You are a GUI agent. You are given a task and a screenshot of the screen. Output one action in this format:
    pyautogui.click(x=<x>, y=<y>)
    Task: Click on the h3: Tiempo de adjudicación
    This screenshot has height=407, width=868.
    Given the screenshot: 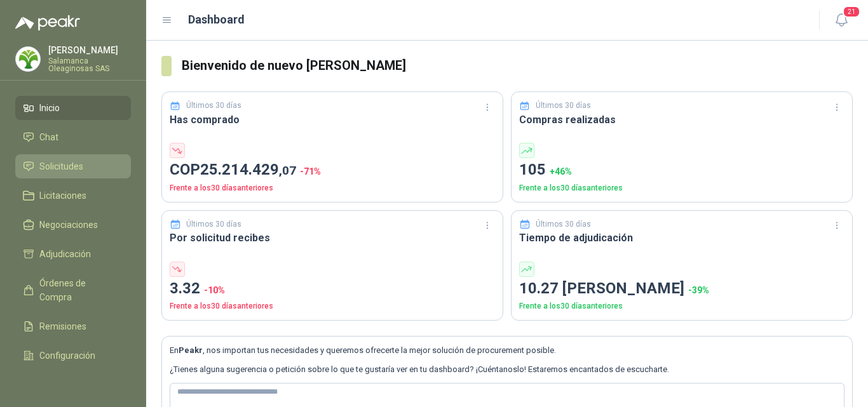 What is the action you would take?
    pyautogui.click(x=681, y=237)
    